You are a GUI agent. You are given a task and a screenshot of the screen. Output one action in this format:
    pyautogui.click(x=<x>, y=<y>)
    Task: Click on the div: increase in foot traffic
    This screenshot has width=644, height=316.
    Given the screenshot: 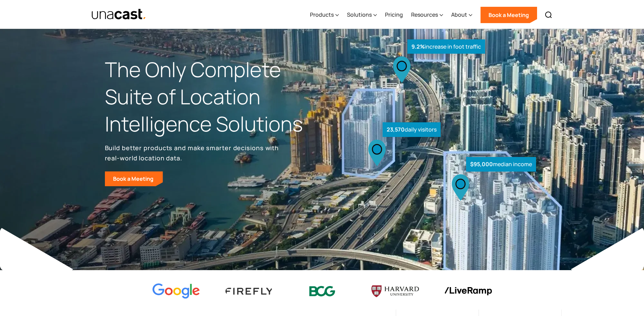 What is the action you would take?
    pyautogui.click(x=446, y=46)
    